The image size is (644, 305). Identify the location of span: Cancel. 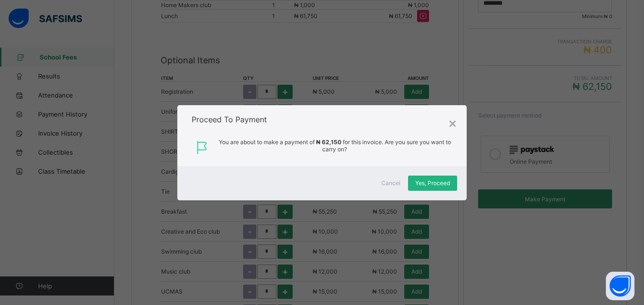
(391, 183).